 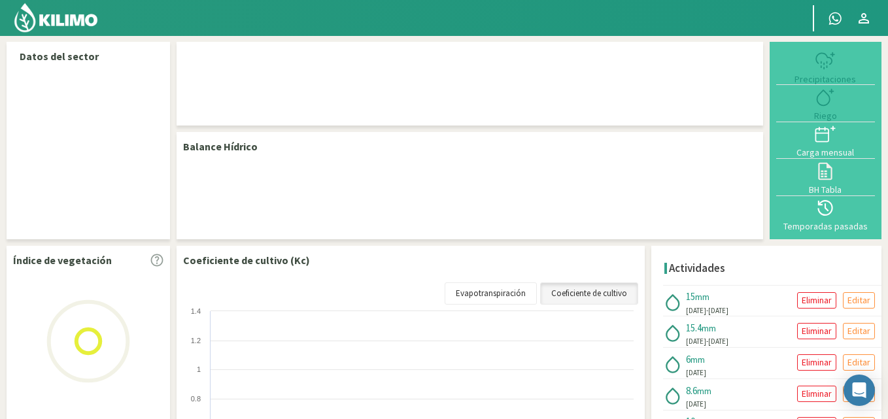 I want to click on p: Coeficiente de cultivo (Kc), so click(x=246, y=260).